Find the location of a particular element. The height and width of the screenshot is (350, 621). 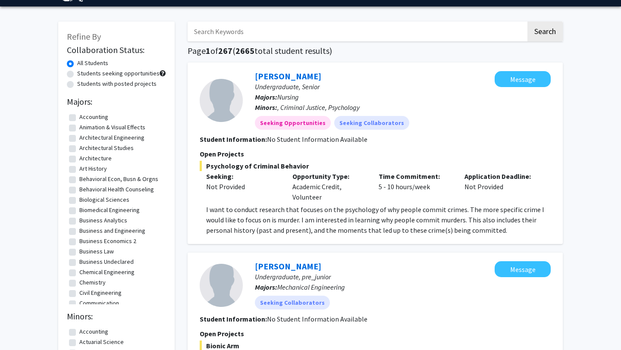

p: I want to conduct research that focuses on the psychology of why people commit crimes. The more s... is located at coordinates (378, 220).